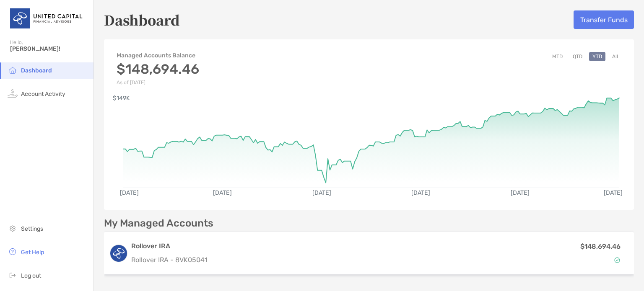 The height and width of the screenshot is (291, 644). What do you see at coordinates (32, 252) in the screenshot?
I see `span: Get Help` at bounding box center [32, 252].